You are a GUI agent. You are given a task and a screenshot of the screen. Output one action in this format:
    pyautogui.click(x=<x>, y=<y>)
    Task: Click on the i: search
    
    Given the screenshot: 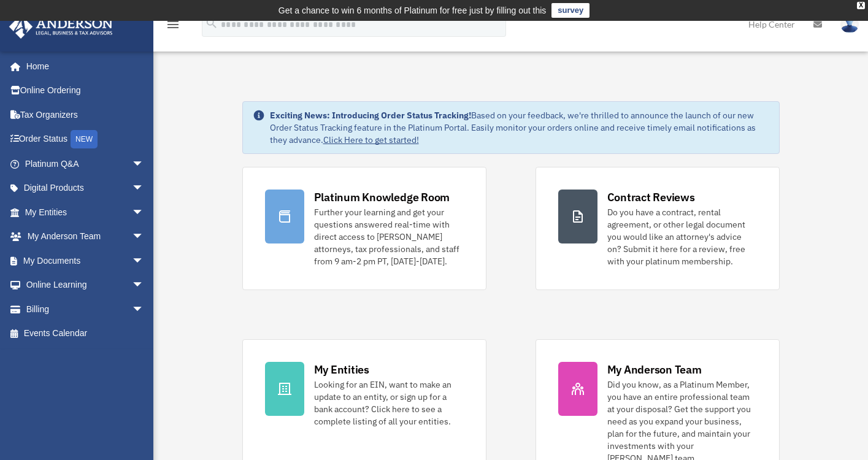 What is the action you would take?
    pyautogui.click(x=212, y=23)
    